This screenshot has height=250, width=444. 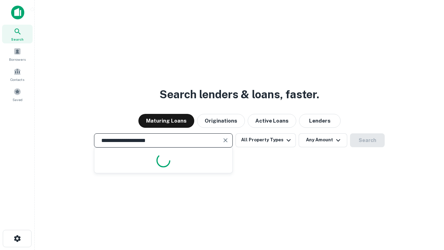 What do you see at coordinates (17, 54) in the screenshot?
I see `a: Borrowers` at bounding box center [17, 54].